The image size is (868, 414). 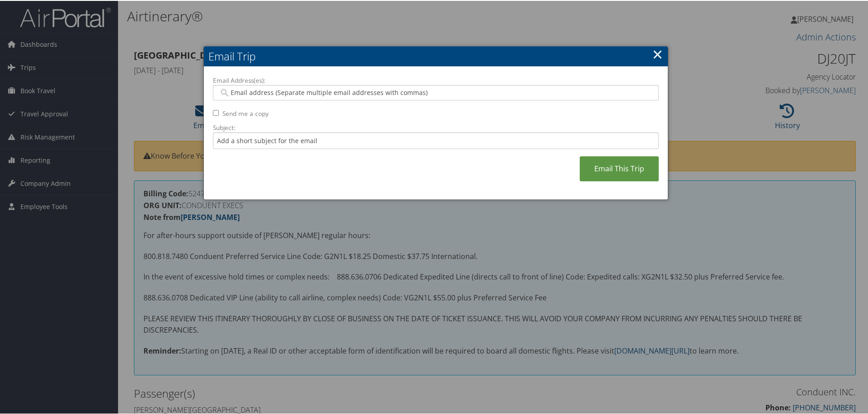 What do you see at coordinates (435, 91) in the screenshot?
I see `input: Email address (Separate multiple email addresses with commas)` at bounding box center [435, 91].